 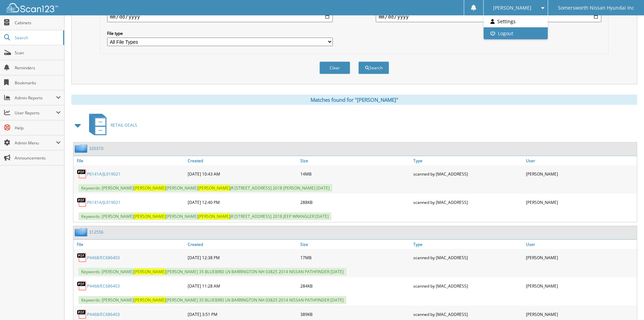 What do you see at coordinates (515, 21) in the screenshot?
I see `a: Settings` at bounding box center [515, 21].